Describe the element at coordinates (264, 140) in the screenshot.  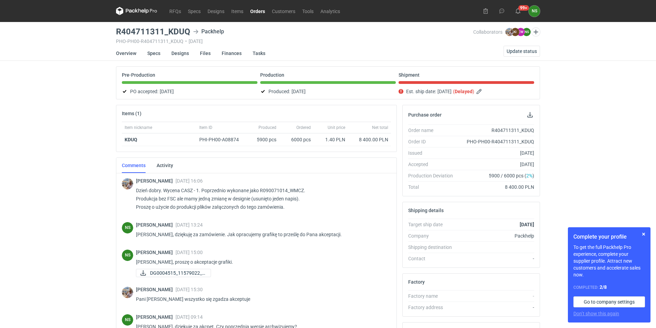
I see `div: 5900 pcs` at that location.